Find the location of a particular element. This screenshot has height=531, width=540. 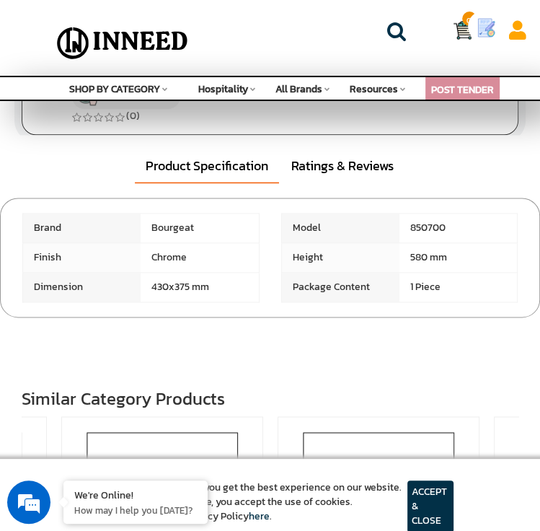

a: Ratings & Reviews is located at coordinates (343, 166).